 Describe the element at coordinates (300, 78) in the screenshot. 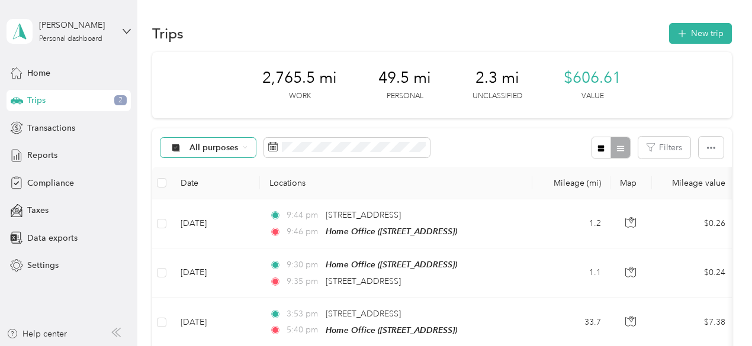

I see `span: 2,765.5 mi` at that location.